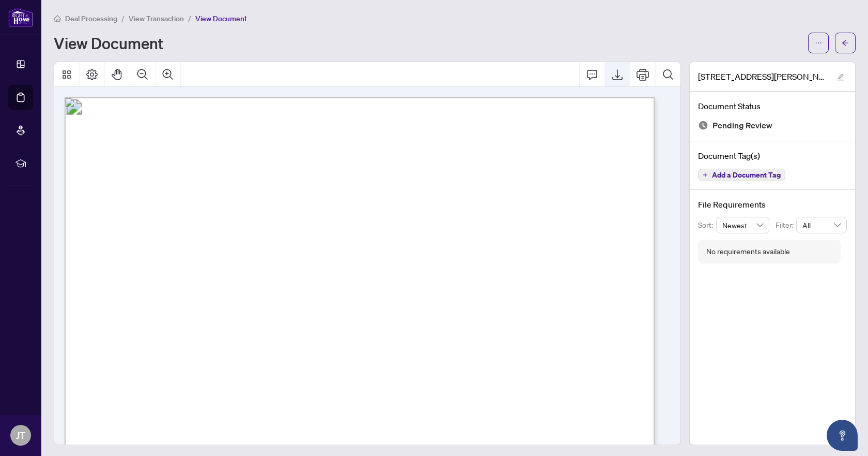 The height and width of the screenshot is (456, 868). Describe the element at coordinates (821, 225) in the screenshot. I see `span: All` at that location.